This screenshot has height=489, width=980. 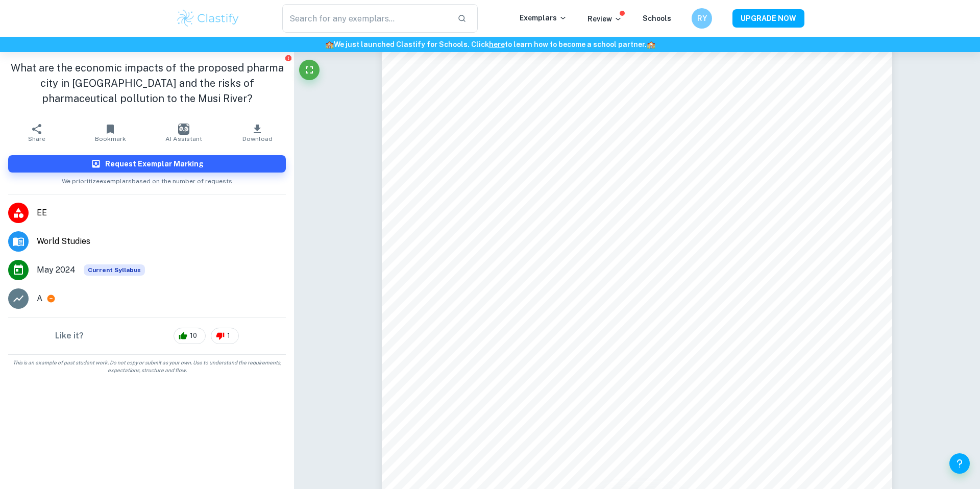 What do you see at coordinates (161, 213) in the screenshot?
I see `span: EE` at bounding box center [161, 213].